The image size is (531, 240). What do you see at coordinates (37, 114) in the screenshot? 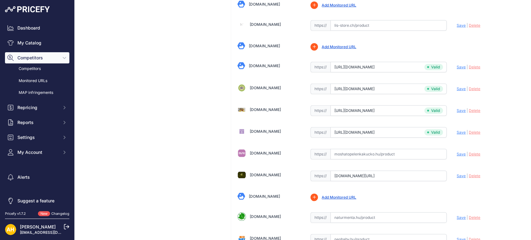
I see `nav: Sidebar` at bounding box center [37, 114].